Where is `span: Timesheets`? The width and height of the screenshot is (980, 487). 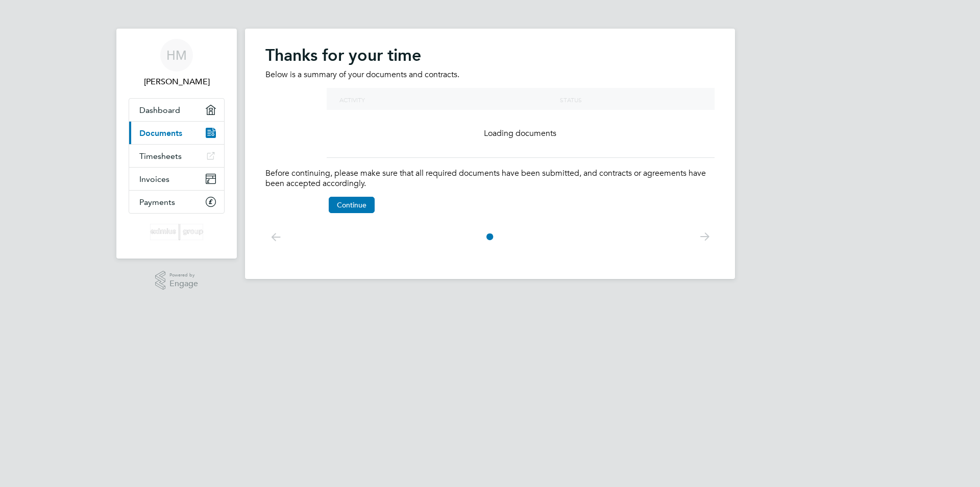 span: Timesheets is located at coordinates (161, 156).